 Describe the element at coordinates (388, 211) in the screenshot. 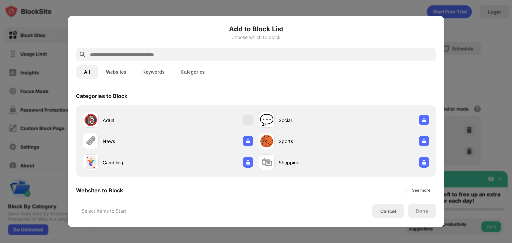

I see `div: Cancel` at that location.